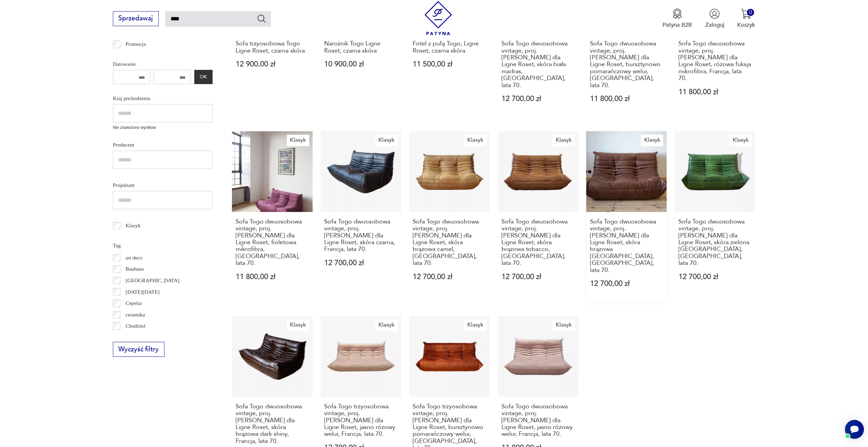 The height and width of the screenshot is (447, 868). Describe the element at coordinates (361, 64) in the screenshot. I see `p: 10 900,00 zł` at that location.